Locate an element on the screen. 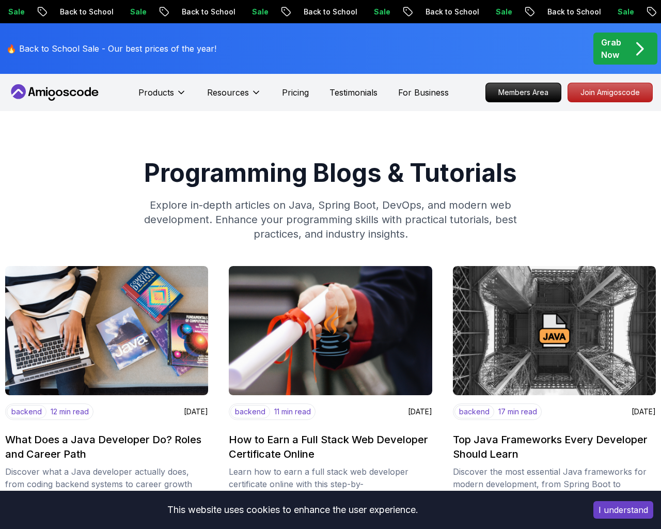 This screenshot has width=661, height=529. p: Join Amigoscode is located at coordinates (610, 92).